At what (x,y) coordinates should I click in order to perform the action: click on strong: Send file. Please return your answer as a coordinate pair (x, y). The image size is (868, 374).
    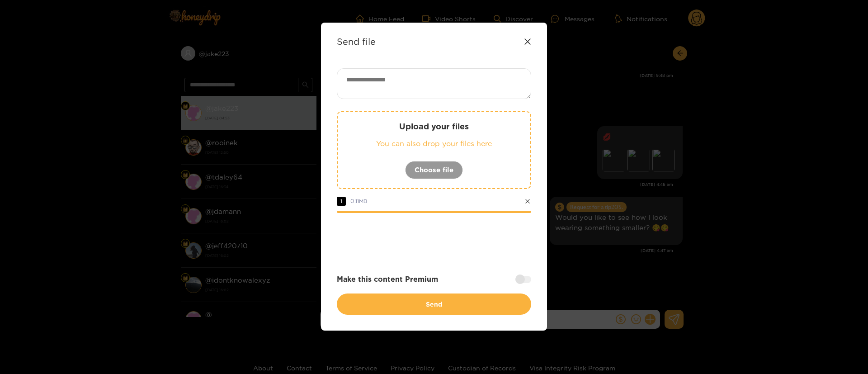
    Looking at the image, I should click on (357, 42).